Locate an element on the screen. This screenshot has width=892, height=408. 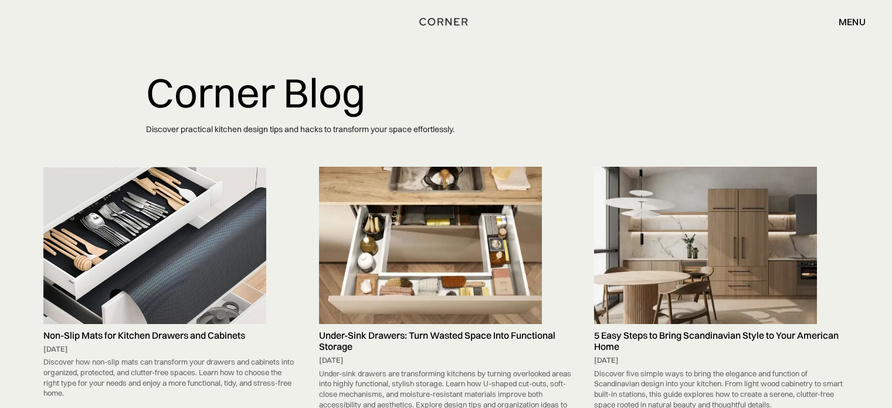
h1: Corner Blog is located at coordinates (446, 93).